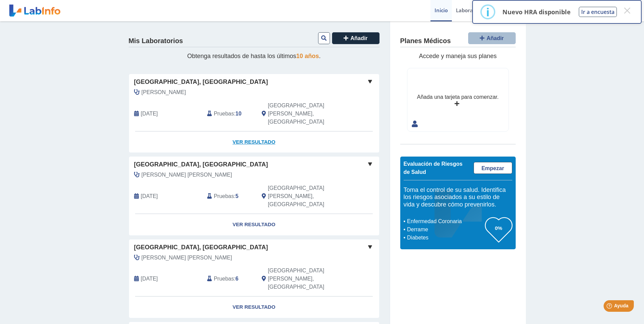 The height and width of the screenshot is (324, 644). Describe the element at coordinates (457, 56) in the screenshot. I see `span: Accede y maneja sus planes` at that location.